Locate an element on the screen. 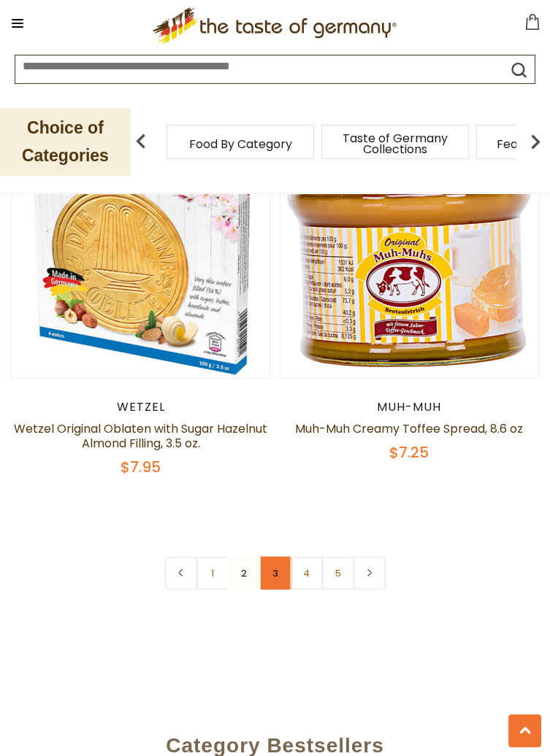 The height and width of the screenshot is (756, 550). a: 5 is located at coordinates (337, 573).